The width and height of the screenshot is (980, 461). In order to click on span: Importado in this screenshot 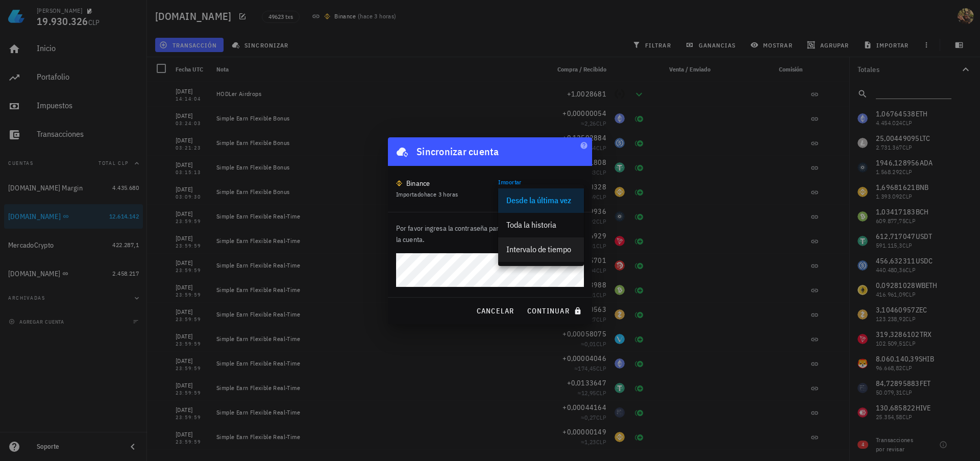, I will do `click(427, 194)`.